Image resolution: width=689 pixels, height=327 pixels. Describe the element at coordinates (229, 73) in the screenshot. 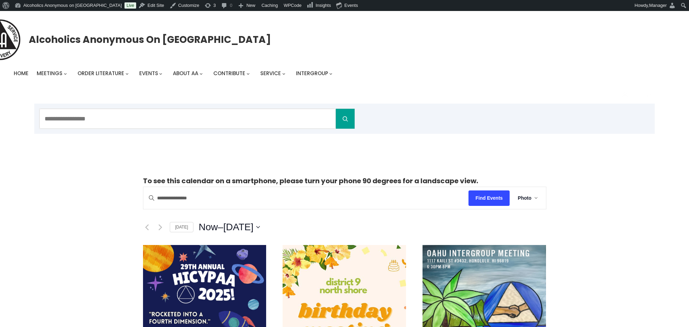

I see `a: Contribute` at that location.